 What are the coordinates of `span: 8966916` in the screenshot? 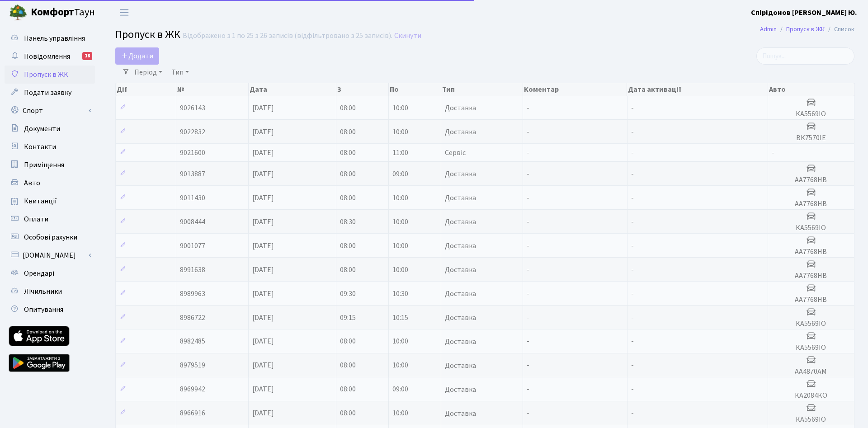 It's located at (192, 413).